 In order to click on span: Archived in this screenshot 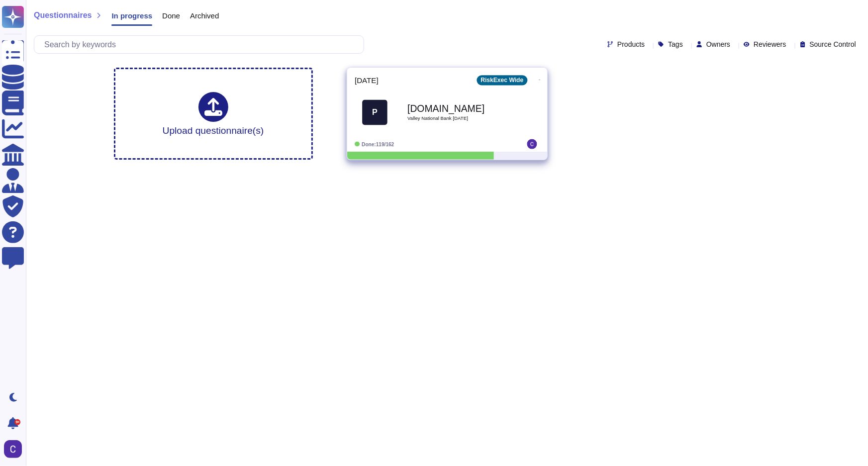, I will do `click(204, 15)`.